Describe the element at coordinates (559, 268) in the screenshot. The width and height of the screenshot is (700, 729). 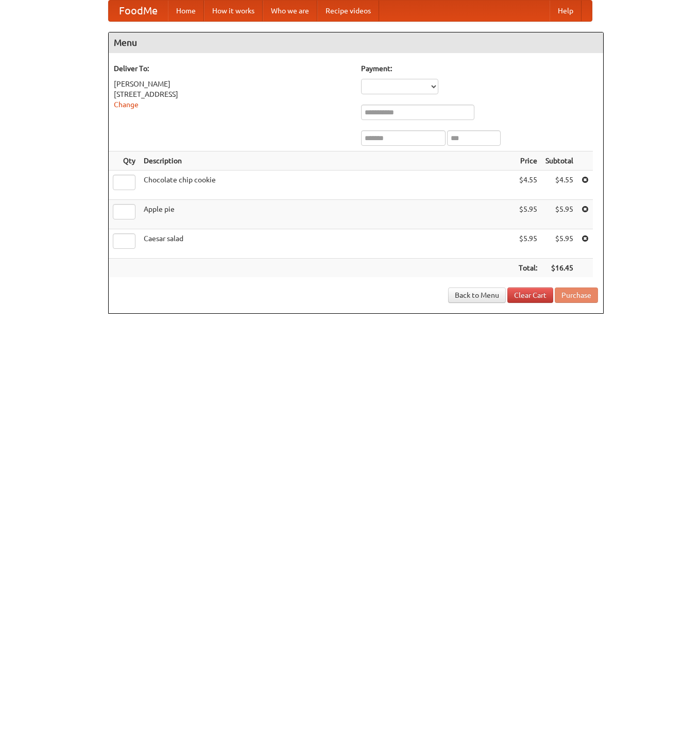
I see `th: $16.45` at that location.